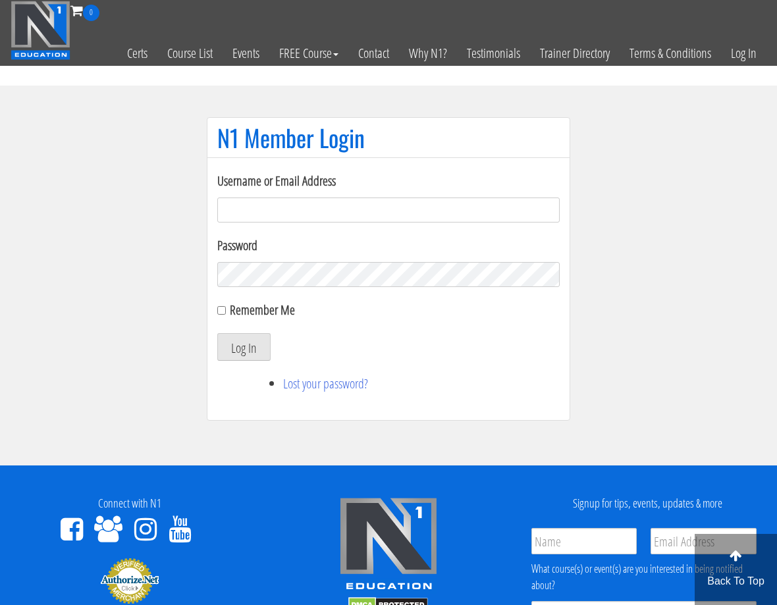 This screenshot has width=777, height=605. What do you see at coordinates (744, 53) in the screenshot?
I see `a: Log In` at bounding box center [744, 53].